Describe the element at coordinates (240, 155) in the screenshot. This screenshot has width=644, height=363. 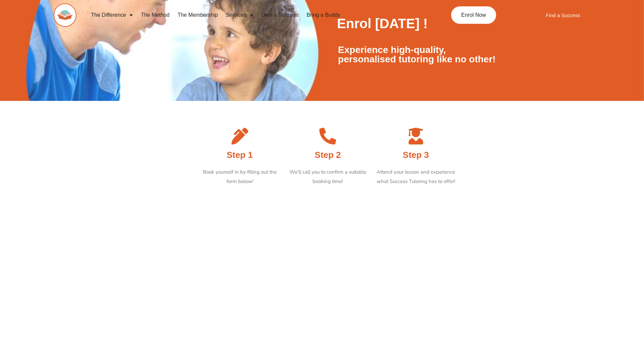
I see `span: Step 1` at that location.